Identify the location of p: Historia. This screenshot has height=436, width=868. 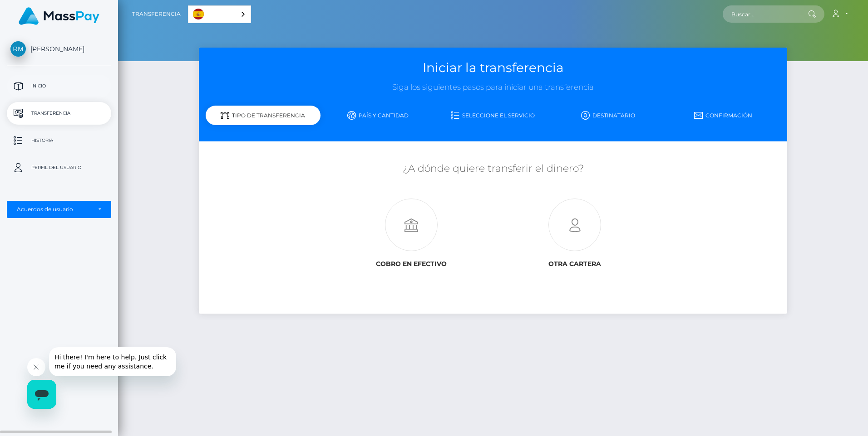
(59, 141).